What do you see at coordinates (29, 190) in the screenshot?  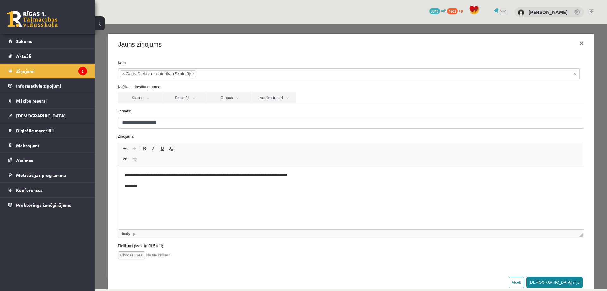 I see `span: Konferences` at bounding box center [29, 190].